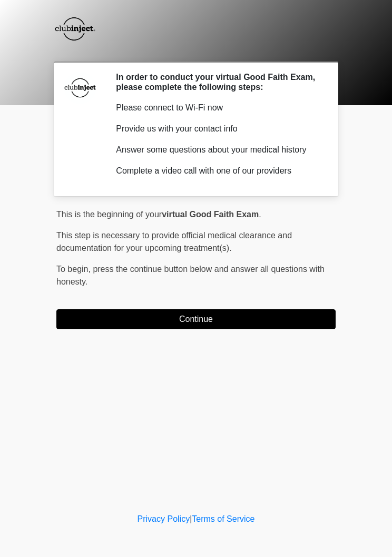  I want to click on span: This step is necessary to provide official medical clearance and documentation for your upcoming ..., so click(174, 241).